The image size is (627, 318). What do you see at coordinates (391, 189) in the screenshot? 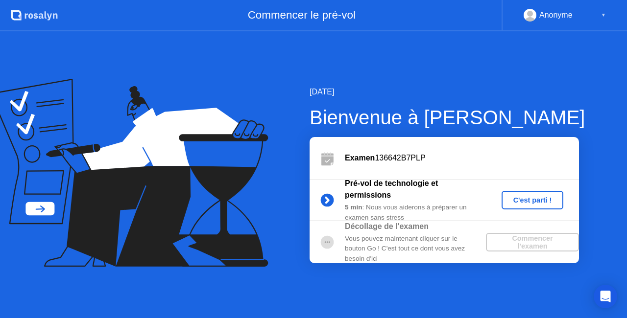
I see `b: Pré-vol de technologie et permissions` at bounding box center [391, 189].